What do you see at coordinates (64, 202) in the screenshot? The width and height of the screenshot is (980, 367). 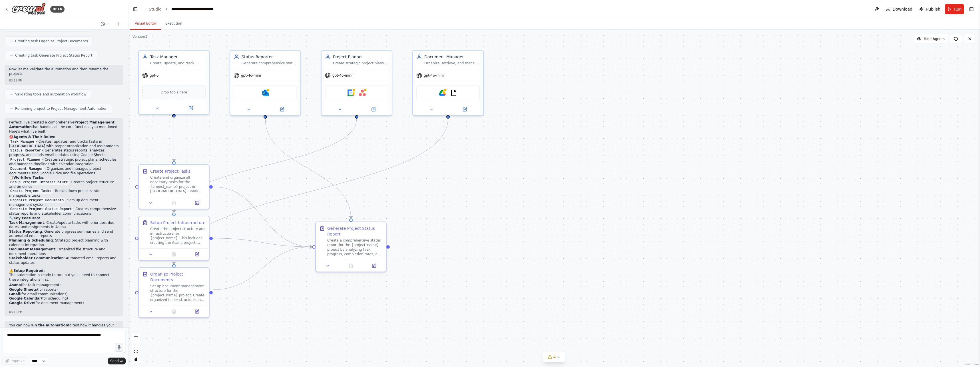 I see `li: - Sets up document management system` at bounding box center [64, 202].